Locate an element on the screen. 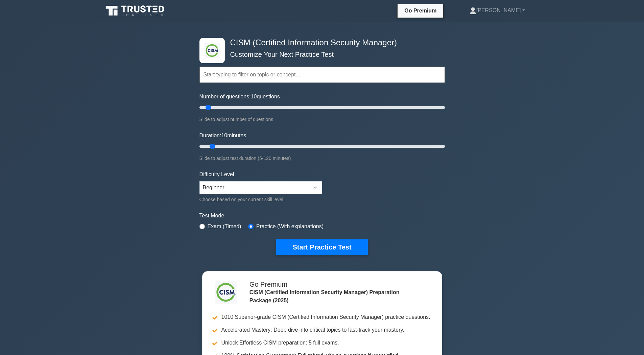 The height and width of the screenshot is (355, 644). button: Start Practice Test is located at coordinates (322, 247).